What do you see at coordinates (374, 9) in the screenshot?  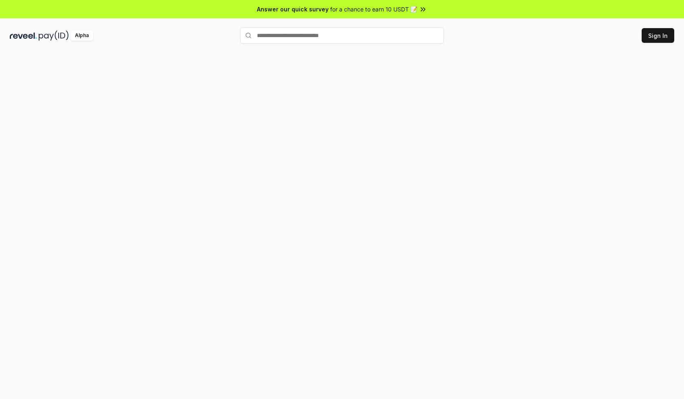 I see `span: for a chance to earn 10 USDT 📝` at bounding box center [374, 9].